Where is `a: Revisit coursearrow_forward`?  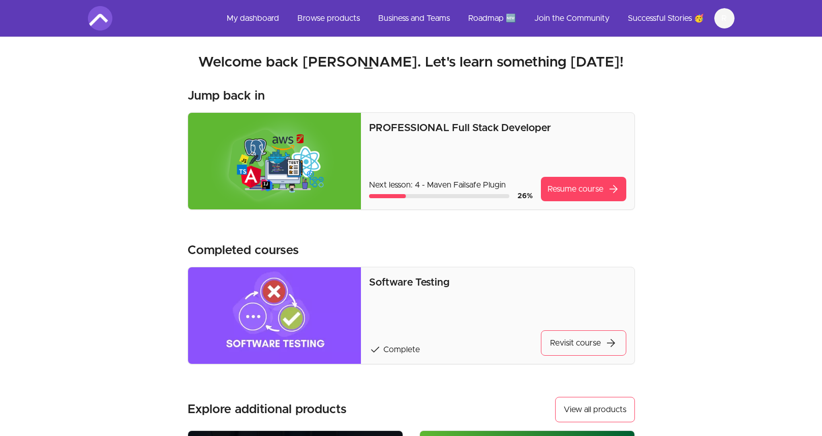 a: Revisit coursearrow_forward is located at coordinates (583, 343).